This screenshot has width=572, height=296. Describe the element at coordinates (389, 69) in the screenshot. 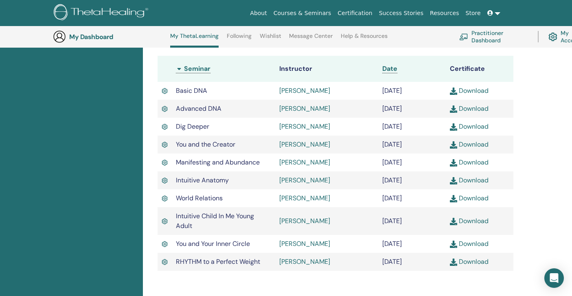

I see `a: Date` at that location.